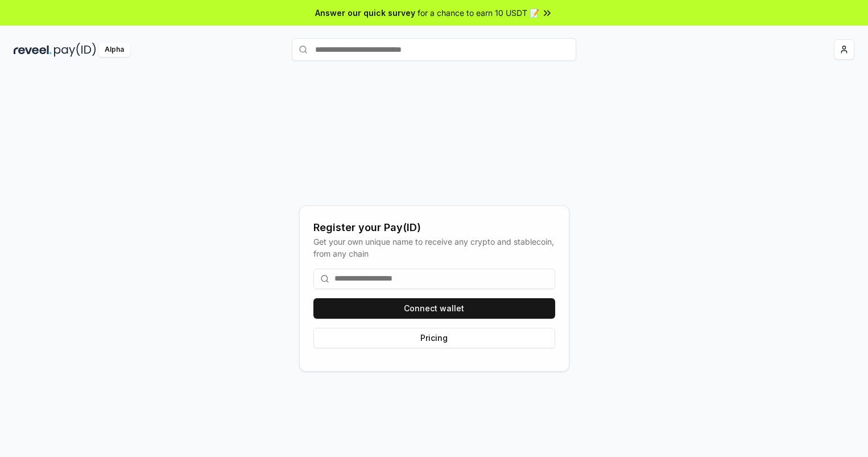 This screenshot has height=457, width=868. I want to click on img: pay_id, so click(75, 49).